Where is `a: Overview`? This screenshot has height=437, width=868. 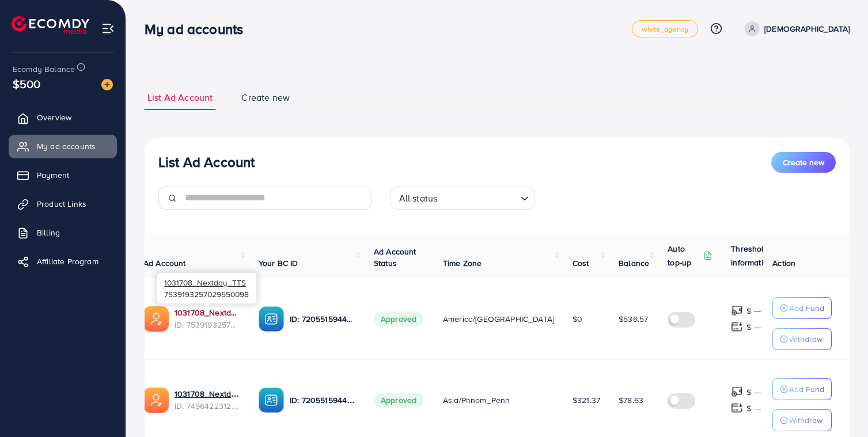
a: Overview is located at coordinates (63, 118).